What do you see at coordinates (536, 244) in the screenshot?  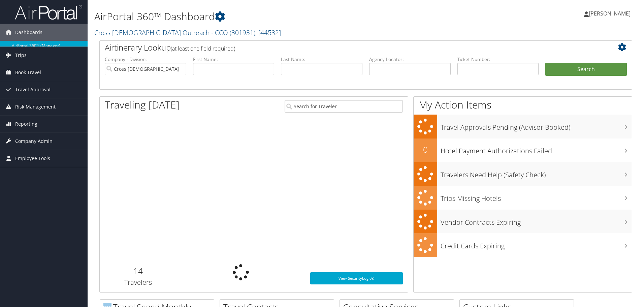 I see `h3: Credit Cards Expiring` at bounding box center [536, 244].